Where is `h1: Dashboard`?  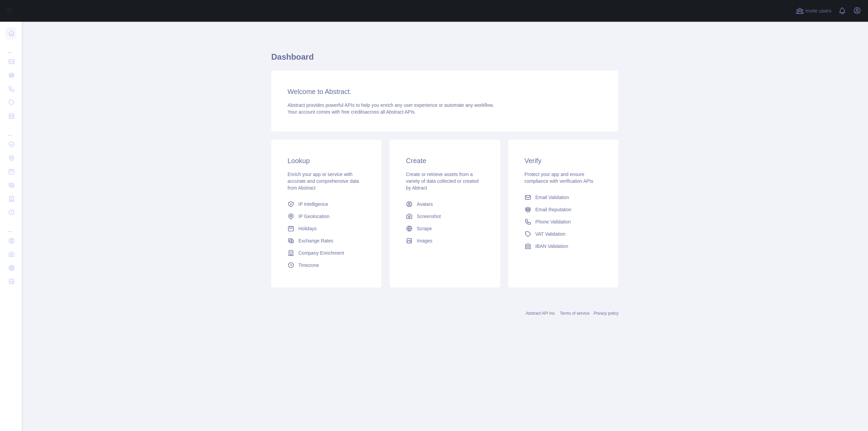 h1: Dashboard is located at coordinates (445, 60).